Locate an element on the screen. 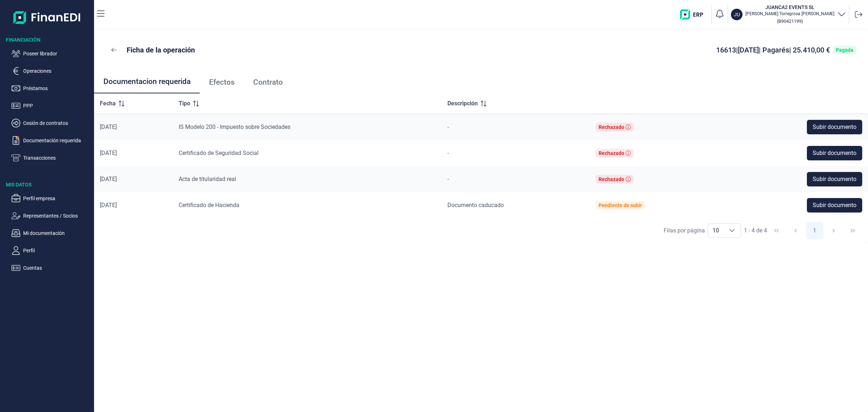 The width and height of the screenshot is (868, 412). span: IS Modelo 200 - Impuesto sobre Sociedades is located at coordinates (234, 127).